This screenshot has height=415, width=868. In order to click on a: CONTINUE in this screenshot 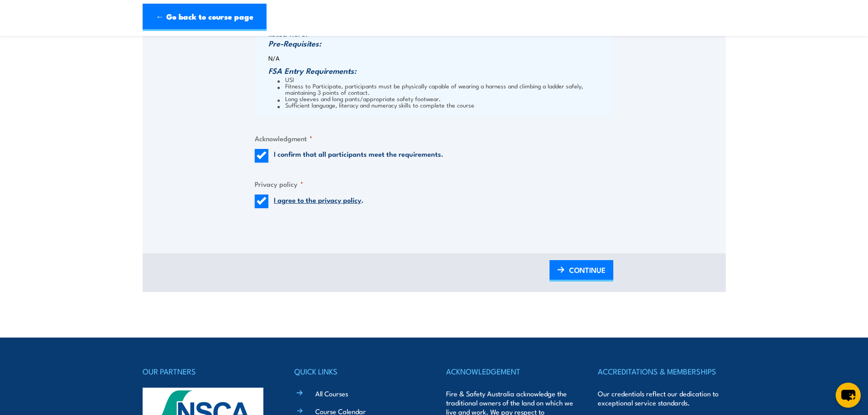, I will do `click(581, 271)`.